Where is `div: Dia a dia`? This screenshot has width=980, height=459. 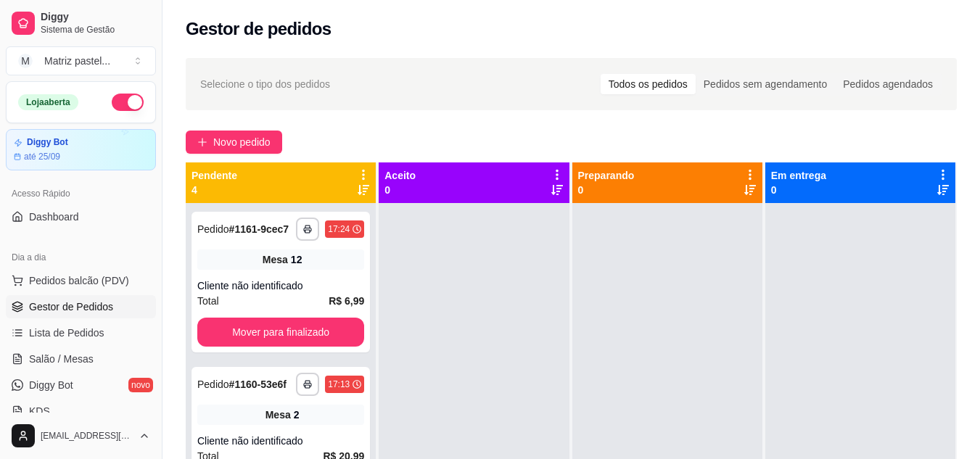 div: Dia a dia is located at coordinates (80, 257).